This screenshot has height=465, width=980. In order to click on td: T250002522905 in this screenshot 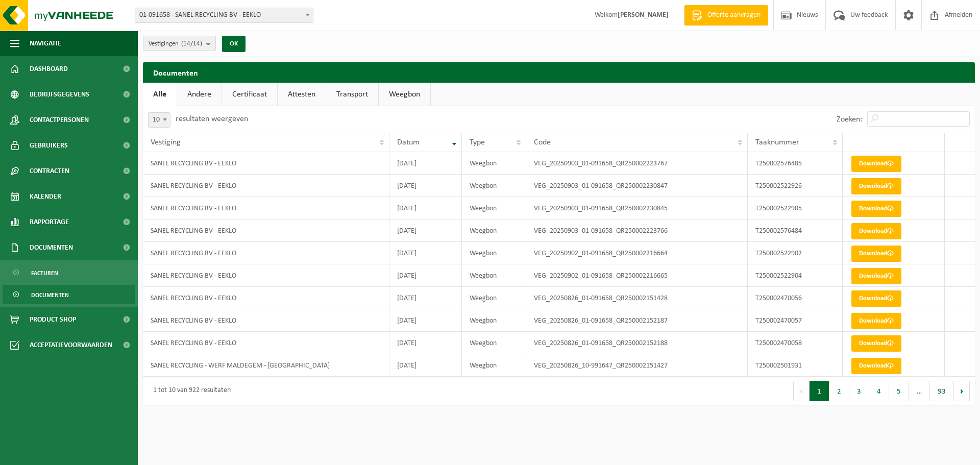, I will do `click(795, 209)`.